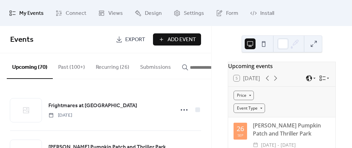 The width and height of the screenshot is (352, 148). What do you see at coordinates (112, 66) in the screenshot?
I see `button: Recurring (26)` at bounding box center [112, 66].